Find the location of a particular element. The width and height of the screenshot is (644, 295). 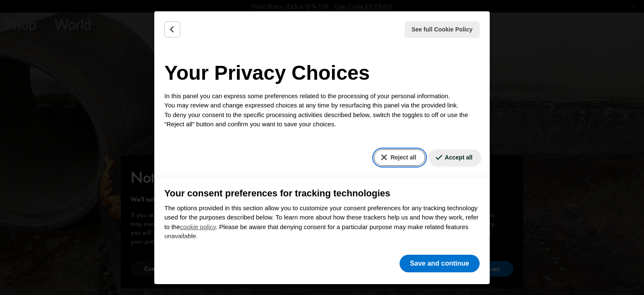

button: Save and continue is located at coordinates (439, 264).